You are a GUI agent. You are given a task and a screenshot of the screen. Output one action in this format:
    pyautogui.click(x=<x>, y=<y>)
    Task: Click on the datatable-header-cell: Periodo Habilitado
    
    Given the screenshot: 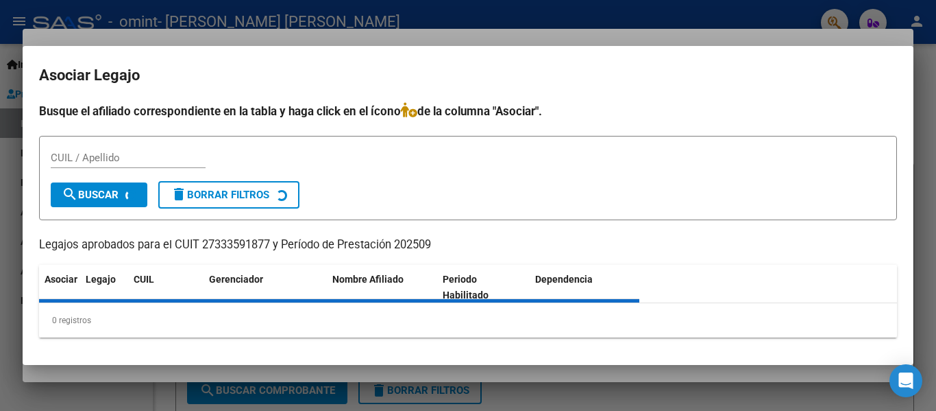 What is the action you would take?
    pyautogui.click(x=483, y=287)
    